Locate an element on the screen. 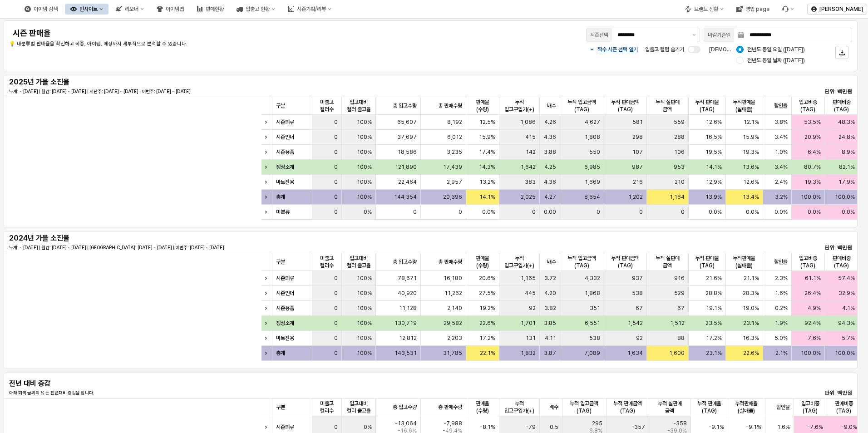  div: Menu item 6 is located at coordinates (788, 9).